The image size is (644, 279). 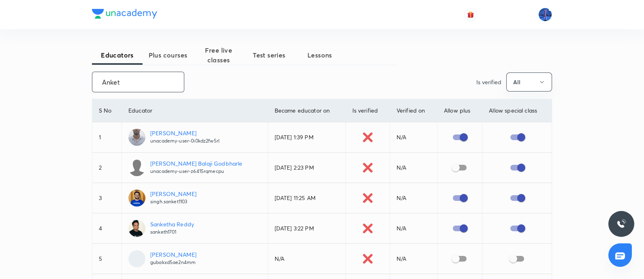 I want to click on span: Free live classes, so click(x=218, y=55).